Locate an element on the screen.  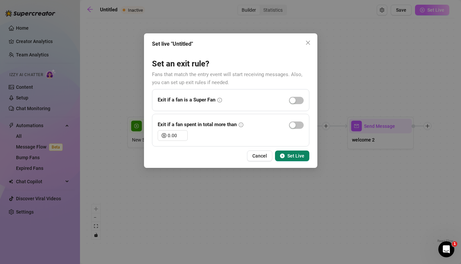
h3: Set an exit rule? is located at coordinates (231, 64).